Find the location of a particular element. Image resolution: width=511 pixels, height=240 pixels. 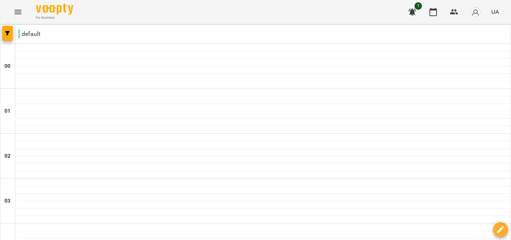

img: avatar_s.png is located at coordinates (475, 12).